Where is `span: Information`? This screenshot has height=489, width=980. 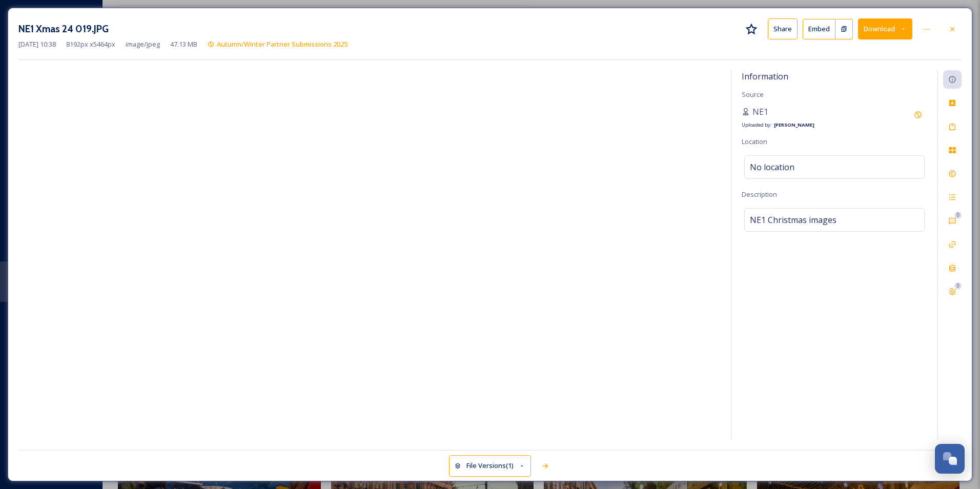
span: Information is located at coordinates (765, 76).